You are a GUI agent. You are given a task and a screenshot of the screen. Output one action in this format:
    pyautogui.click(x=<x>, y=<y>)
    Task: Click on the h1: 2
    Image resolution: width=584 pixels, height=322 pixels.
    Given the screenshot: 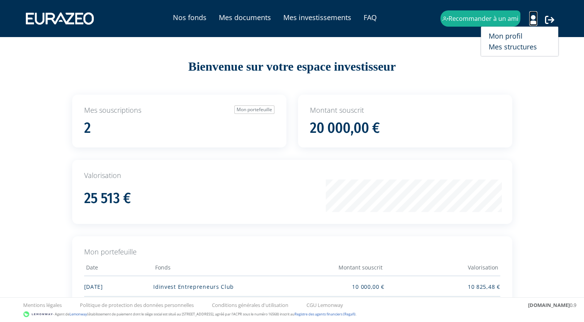 What is the action you would take?
    pyautogui.click(x=87, y=128)
    